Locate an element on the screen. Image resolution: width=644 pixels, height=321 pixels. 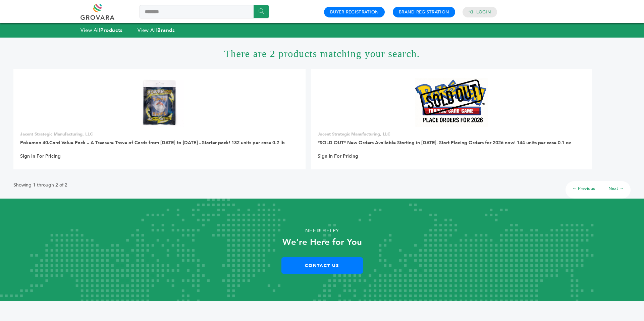
strong: Products is located at coordinates (112, 30).